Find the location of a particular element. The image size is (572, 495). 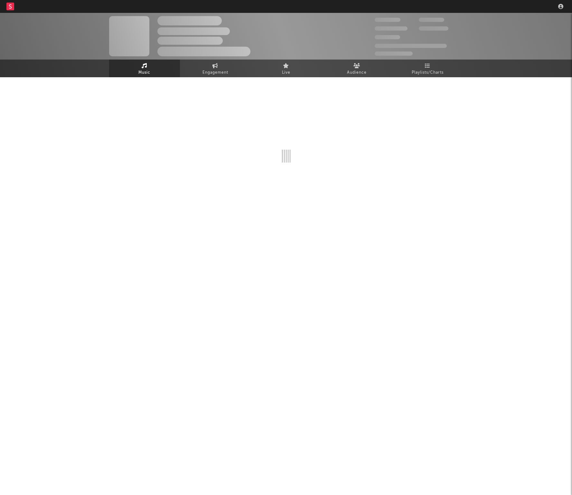

span: Music is located at coordinates (144, 73).